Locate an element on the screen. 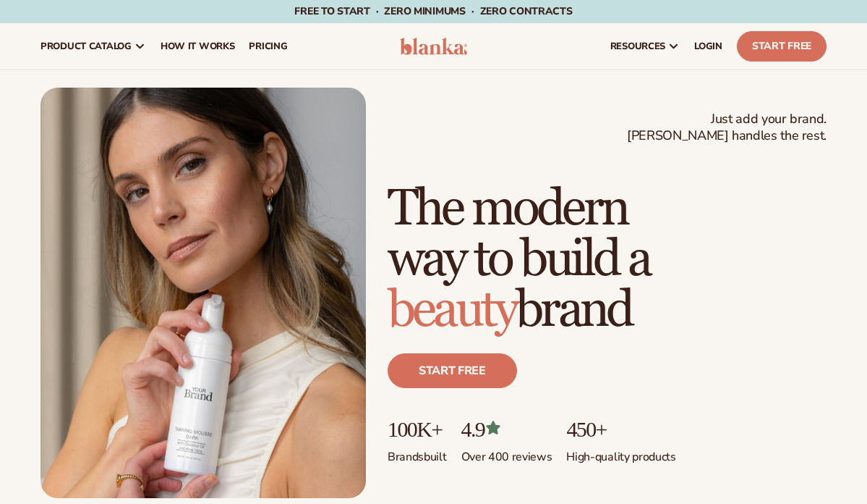 This screenshot has width=867, height=504. span: product catalog is located at coordinates (86, 46).